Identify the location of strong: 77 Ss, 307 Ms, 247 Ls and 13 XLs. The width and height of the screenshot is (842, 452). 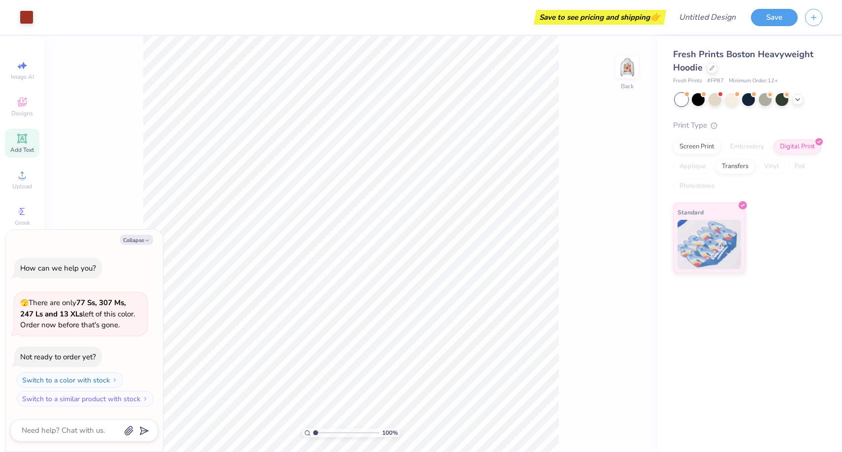
(73, 308).